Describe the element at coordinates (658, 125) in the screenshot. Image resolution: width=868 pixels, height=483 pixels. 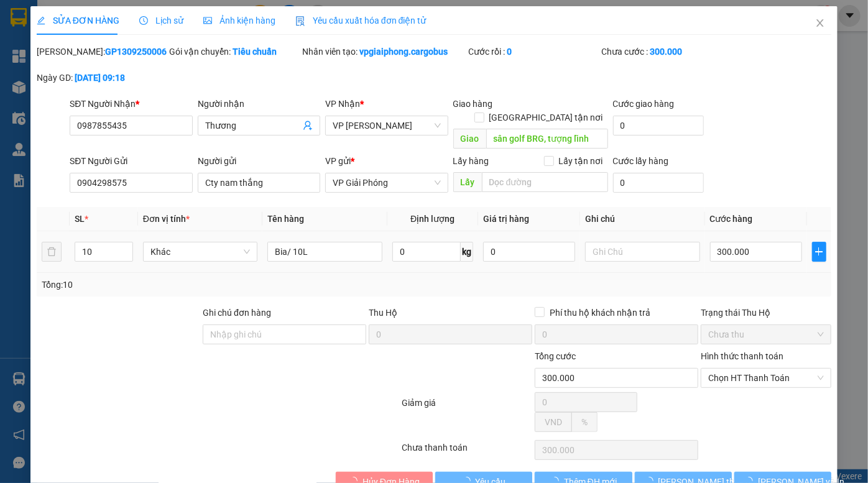
I see `input: Cước giao hàng` at that location.